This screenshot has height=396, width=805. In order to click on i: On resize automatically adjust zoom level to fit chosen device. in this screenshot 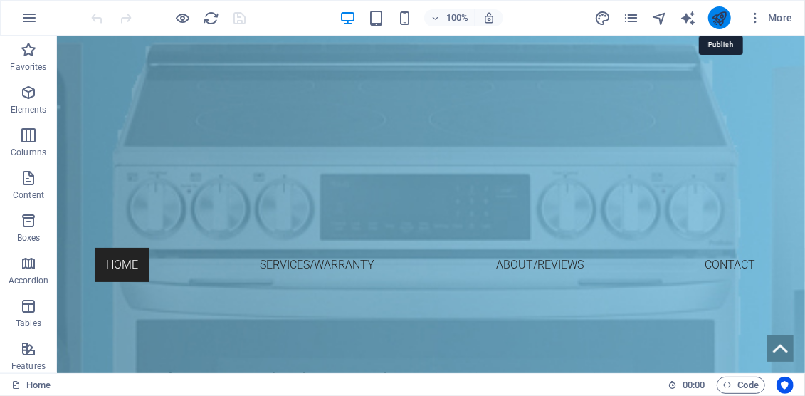, I will do `click(489, 18)`.